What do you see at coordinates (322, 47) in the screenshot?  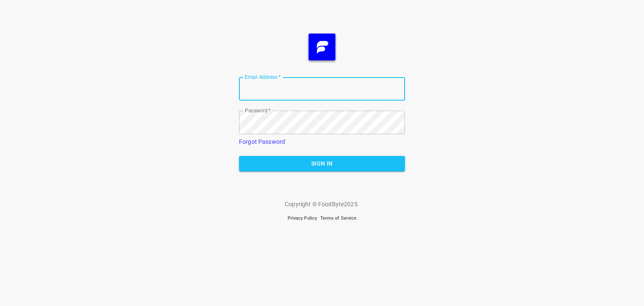 I see `img: FB_Logo_Reversed_RGB_Icon.895fbf61.png` at bounding box center [322, 47].